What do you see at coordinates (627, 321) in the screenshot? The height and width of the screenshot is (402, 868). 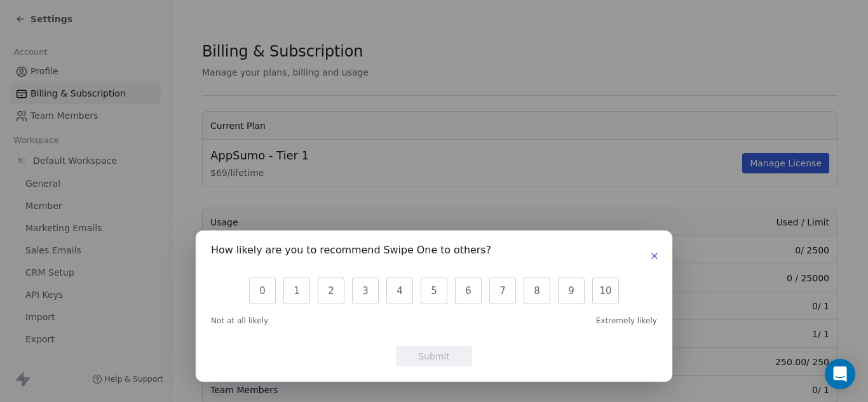 I see `span: Extremely likely` at bounding box center [627, 321].